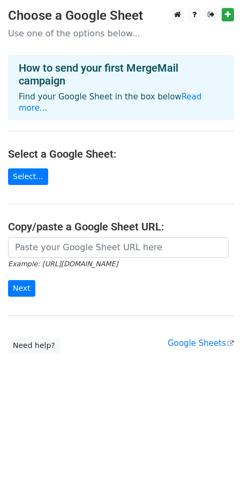  What do you see at coordinates (121, 33) in the screenshot?
I see `p: Use one of the options below...` at bounding box center [121, 33].